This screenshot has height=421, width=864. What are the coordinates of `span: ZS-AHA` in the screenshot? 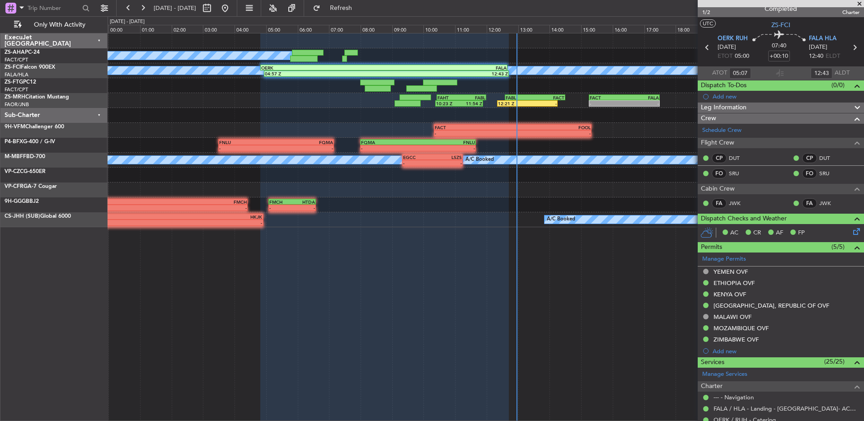 It's located at (14, 52).